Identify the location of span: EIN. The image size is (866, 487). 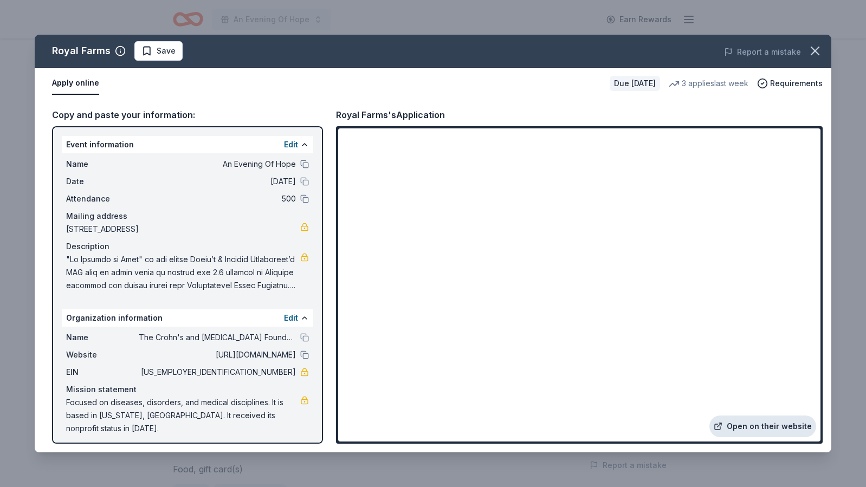
(102, 372).